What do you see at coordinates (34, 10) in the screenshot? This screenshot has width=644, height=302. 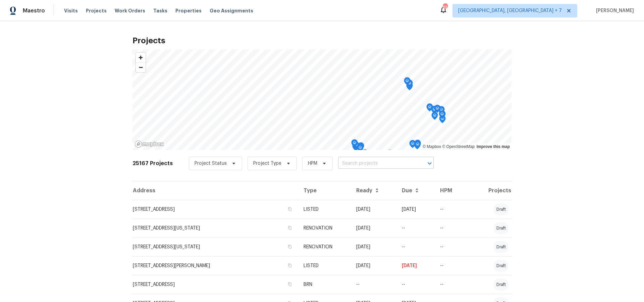 I see `span: Maestro` at bounding box center [34, 10].